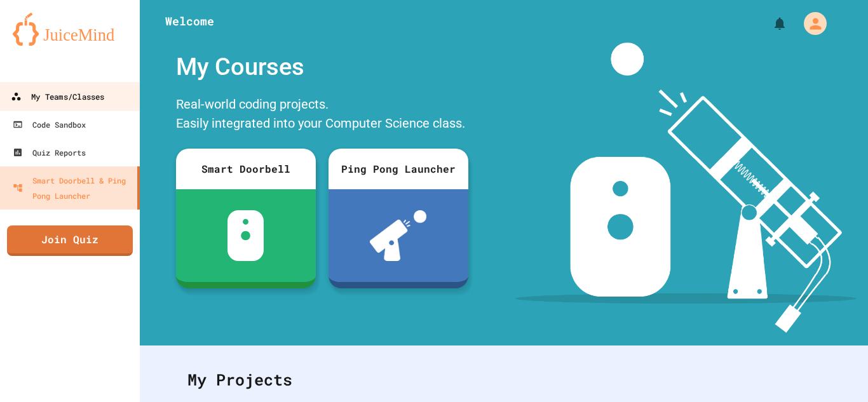  I want to click on div: Quiz Reports, so click(49, 152).